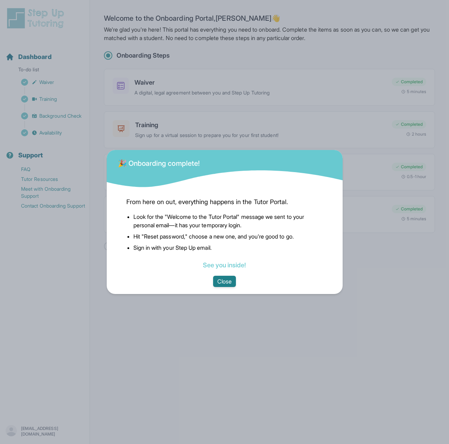 The width and height of the screenshot is (449, 444). Describe the element at coordinates (159, 161) in the screenshot. I see `div: 🎉 Onboarding complete!` at that location.